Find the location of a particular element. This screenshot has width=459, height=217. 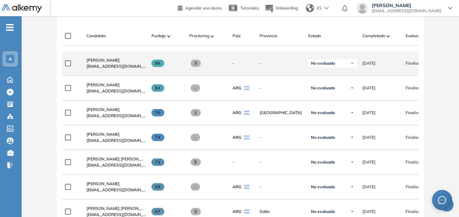

span: Candidato is located at coordinates (96, 36).